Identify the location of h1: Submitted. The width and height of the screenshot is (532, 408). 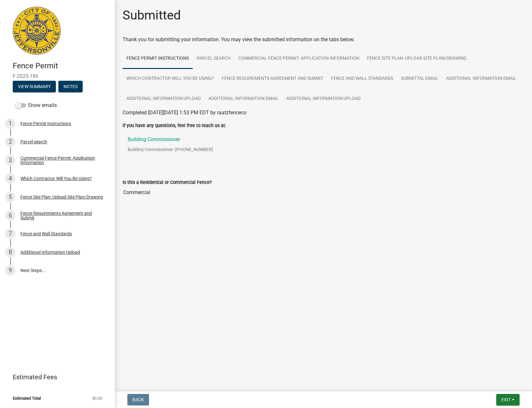
(152, 15).